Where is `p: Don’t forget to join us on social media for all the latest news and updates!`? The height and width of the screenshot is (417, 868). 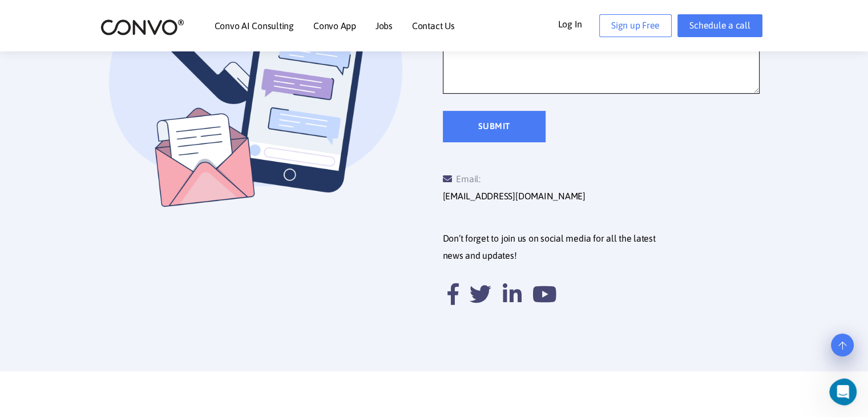 p: Don’t forget to join us on social media for all the latest news and updates! is located at coordinates (606, 248).